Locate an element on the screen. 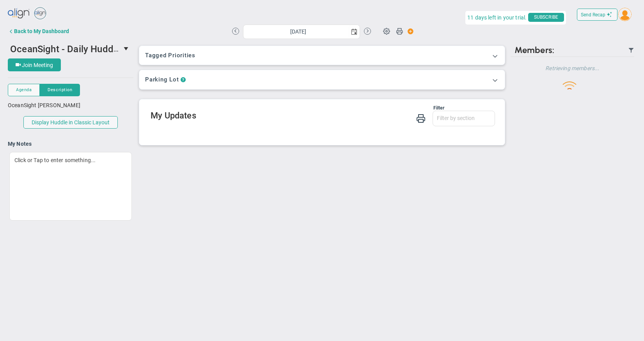  img: align-logo.svg is located at coordinates (19, 14).